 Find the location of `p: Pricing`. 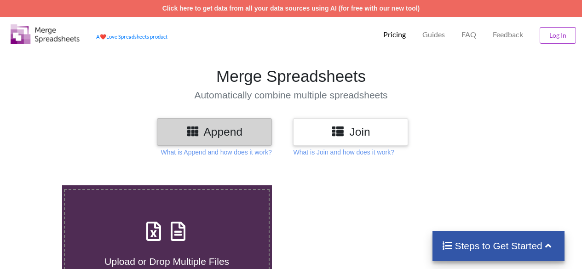

p: Pricing is located at coordinates (395, 35).